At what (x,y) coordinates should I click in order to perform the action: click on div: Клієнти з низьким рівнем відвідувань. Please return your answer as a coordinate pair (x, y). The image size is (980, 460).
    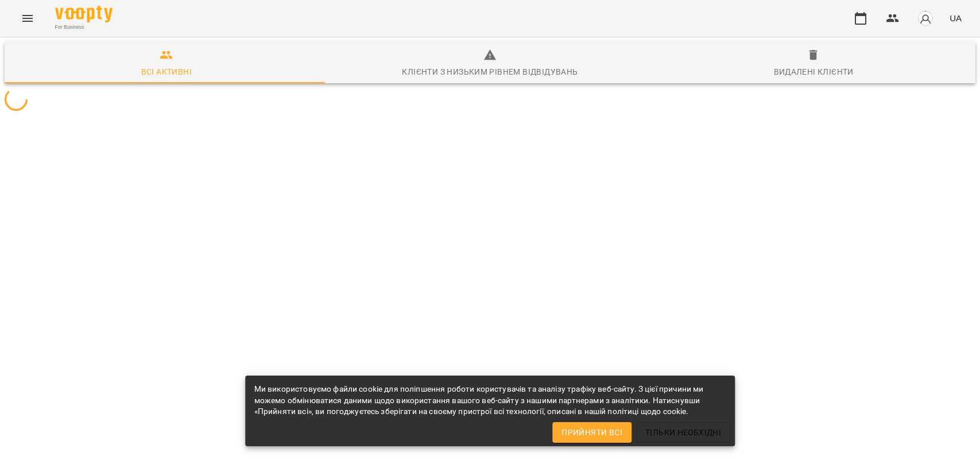
    Looking at the image, I should click on (490, 72).